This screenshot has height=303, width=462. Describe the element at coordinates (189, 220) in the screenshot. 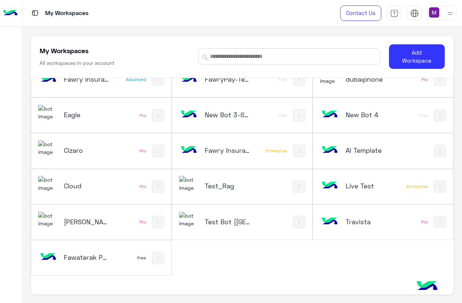

I see `img: 197426356791770` at that location.